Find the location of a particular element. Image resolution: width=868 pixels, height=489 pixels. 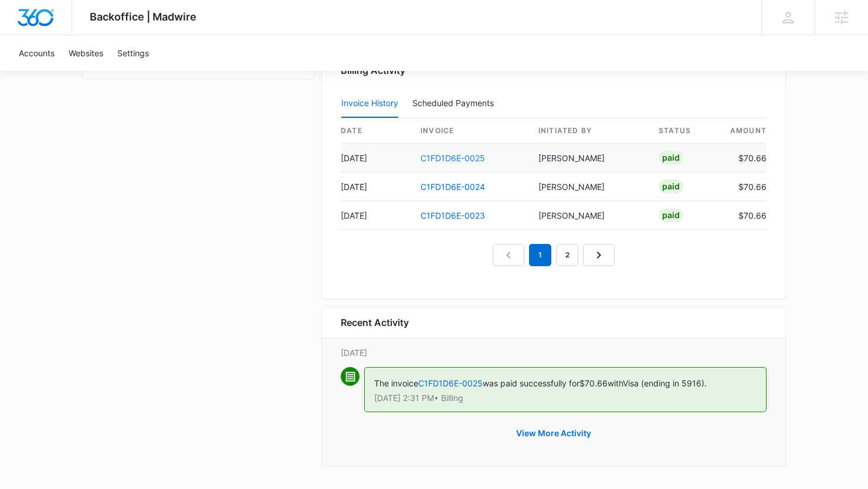

a: Next Page is located at coordinates (599, 255).